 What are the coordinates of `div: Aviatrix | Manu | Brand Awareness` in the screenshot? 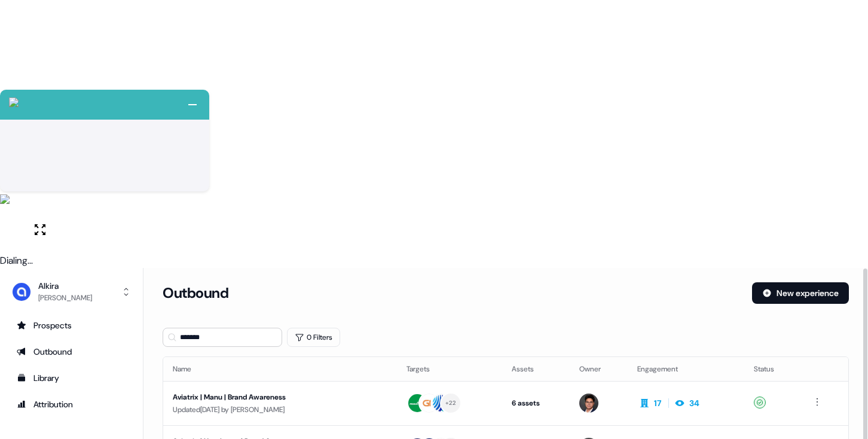 It's located at (280, 398).